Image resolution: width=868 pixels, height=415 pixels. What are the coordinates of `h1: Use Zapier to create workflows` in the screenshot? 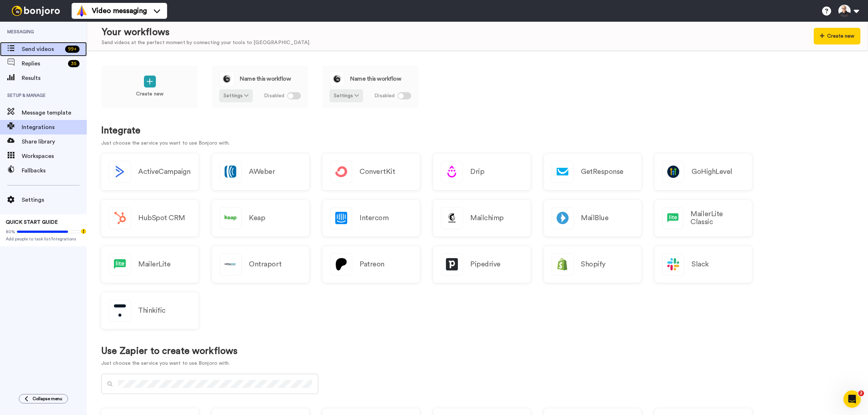 It's located at (169, 351).